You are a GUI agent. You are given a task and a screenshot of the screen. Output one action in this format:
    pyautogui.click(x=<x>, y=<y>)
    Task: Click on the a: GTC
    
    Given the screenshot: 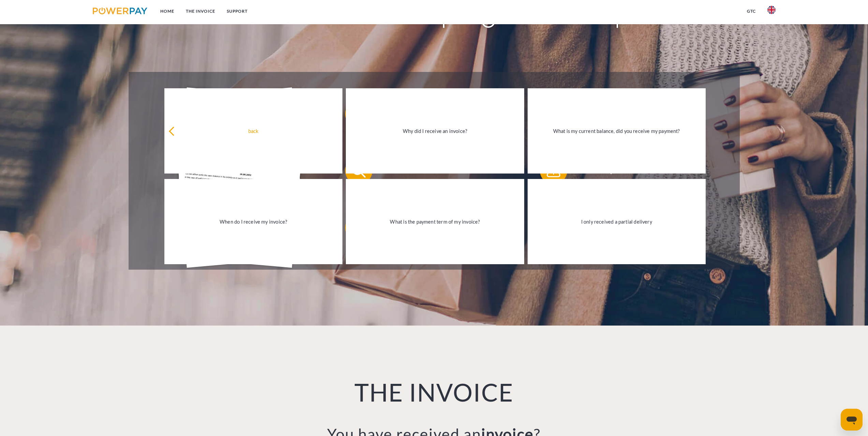 What is the action you would take?
    pyautogui.click(x=751, y=12)
    